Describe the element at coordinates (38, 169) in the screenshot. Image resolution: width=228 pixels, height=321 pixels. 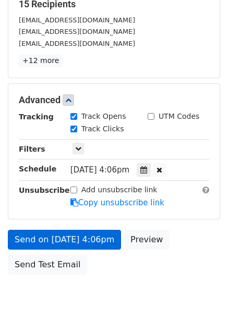
I see `strong: Schedule` at that location.